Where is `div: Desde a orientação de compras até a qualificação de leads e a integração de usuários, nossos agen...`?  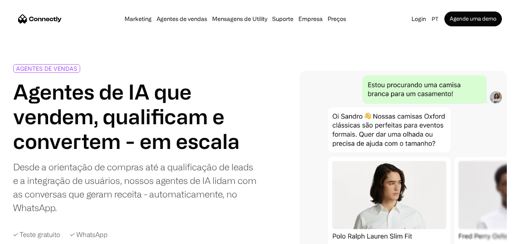
div: Desde a orientação de compras até a qualificação de leads e a integração de usuários, nossos agen... is located at coordinates (135, 187).